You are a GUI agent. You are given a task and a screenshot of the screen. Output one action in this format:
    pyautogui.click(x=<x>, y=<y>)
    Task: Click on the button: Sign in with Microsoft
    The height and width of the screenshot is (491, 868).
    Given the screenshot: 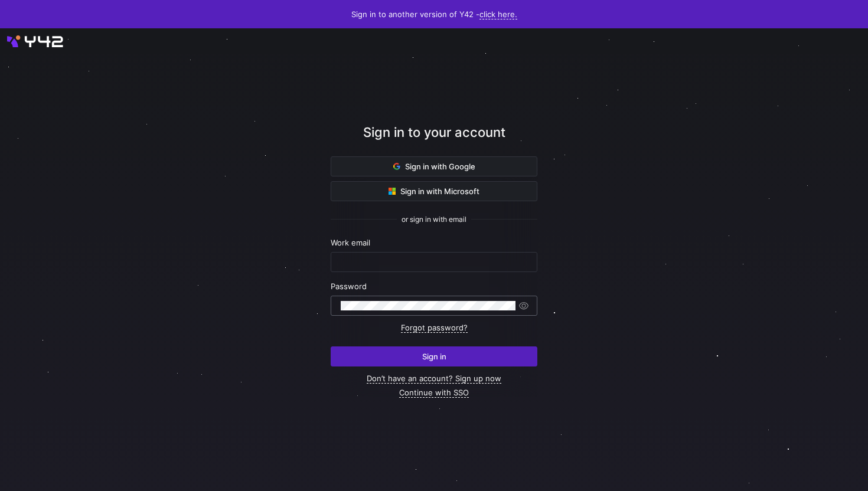 What is the action you would take?
    pyautogui.click(x=434, y=191)
    